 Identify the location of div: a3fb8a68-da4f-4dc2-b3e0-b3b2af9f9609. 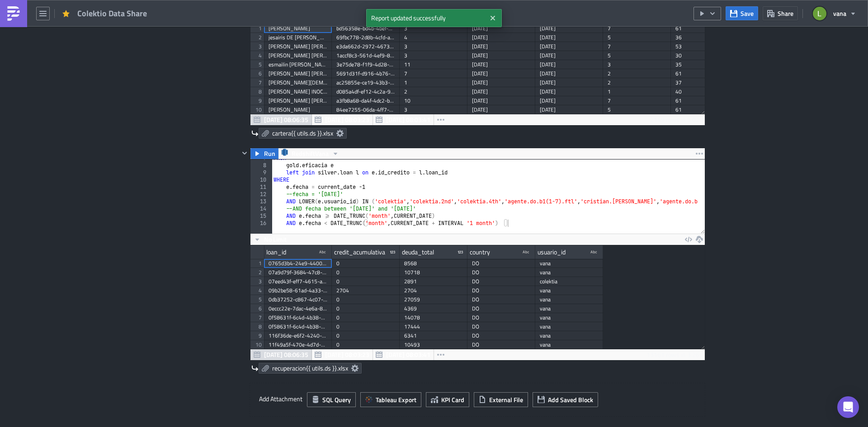
(366, 101).